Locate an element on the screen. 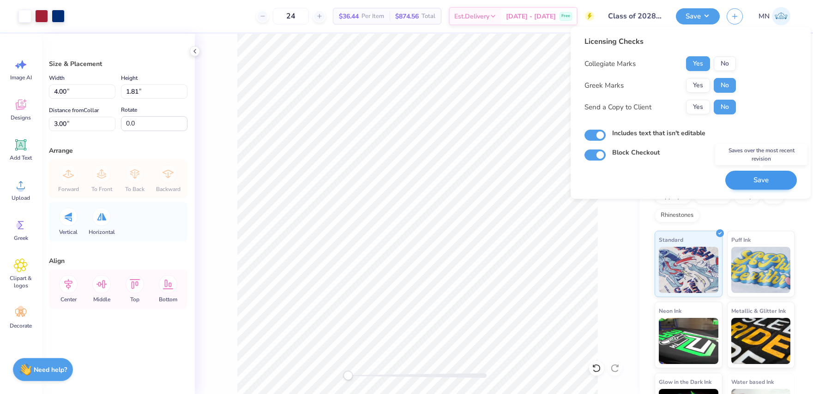 The width and height of the screenshot is (813, 394). div: Greek Marks is located at coordinates (604, 85).